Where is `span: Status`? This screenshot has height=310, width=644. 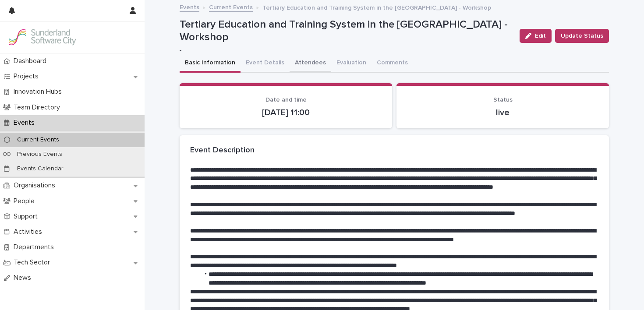 span: Status is located at coordinates (503, 100).